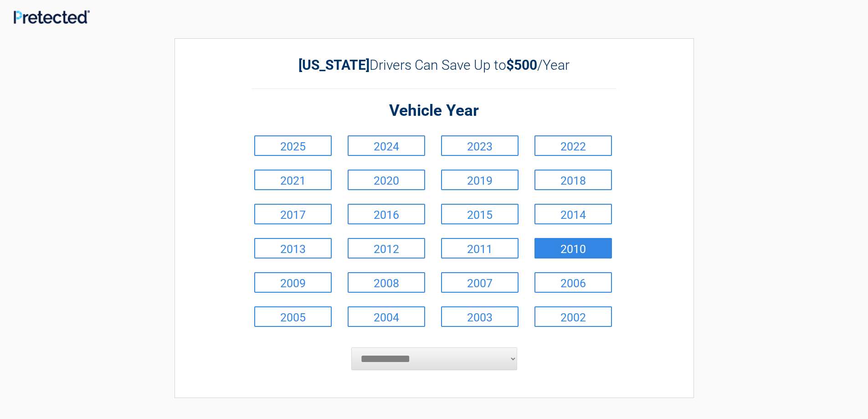 The height and width of the screenshot is (419, 868). I want to click on a: 2004, so click(386, 316).